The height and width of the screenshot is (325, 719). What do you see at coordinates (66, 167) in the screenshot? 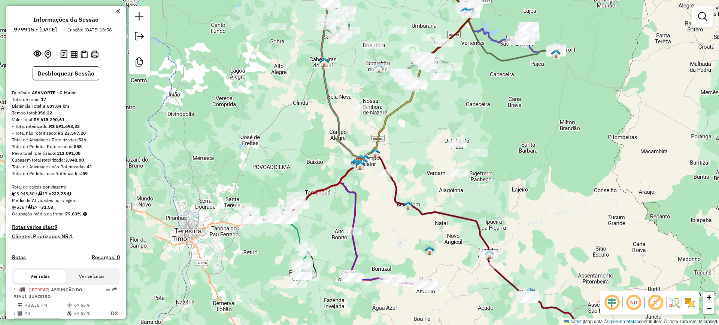
I see `div: Total de Atividades não Roteirizadas:` at bounding box center [66, 167].